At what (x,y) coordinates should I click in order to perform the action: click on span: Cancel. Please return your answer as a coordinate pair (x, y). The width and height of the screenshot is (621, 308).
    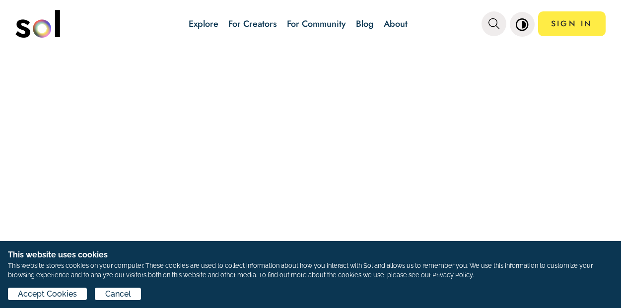
    Looking at the image, I should click on (118, 295).